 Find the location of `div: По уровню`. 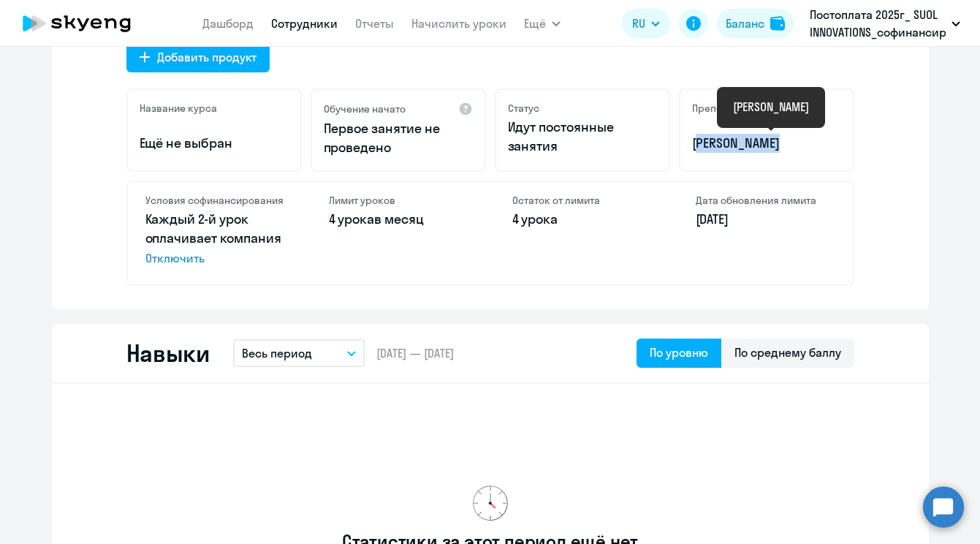

div: По уровню is located at coordinates (679, 352).